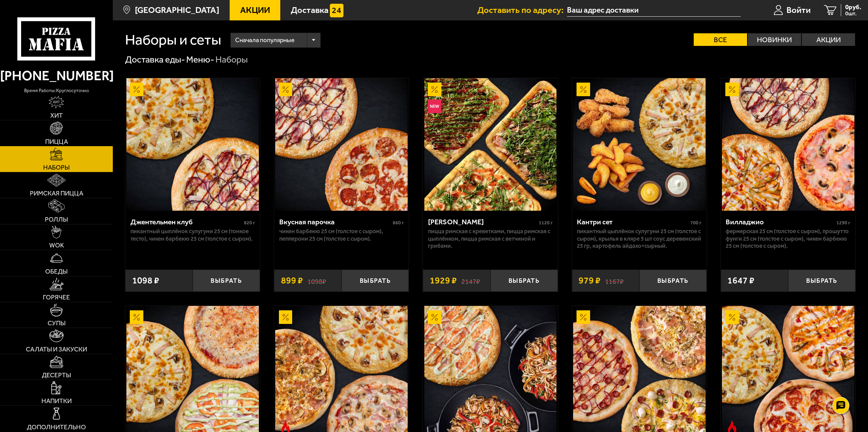  Describe the element at coordinates (775, 40) in the screenshot. I see `label: Новинки` at that location.